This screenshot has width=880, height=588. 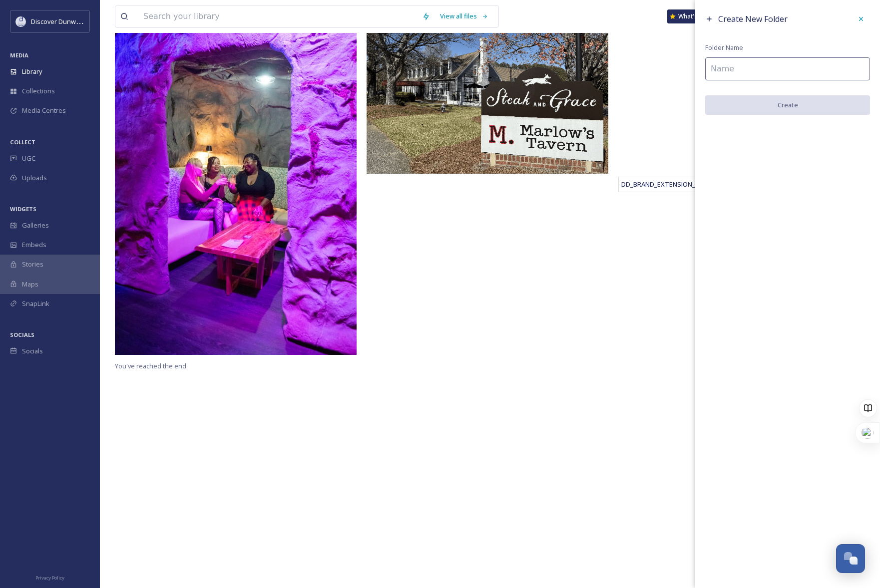 What do you see at coordinates (61, 21) in the screenshot?
I see `span: Discover Dunwoody` at bounding box center [61, 21].